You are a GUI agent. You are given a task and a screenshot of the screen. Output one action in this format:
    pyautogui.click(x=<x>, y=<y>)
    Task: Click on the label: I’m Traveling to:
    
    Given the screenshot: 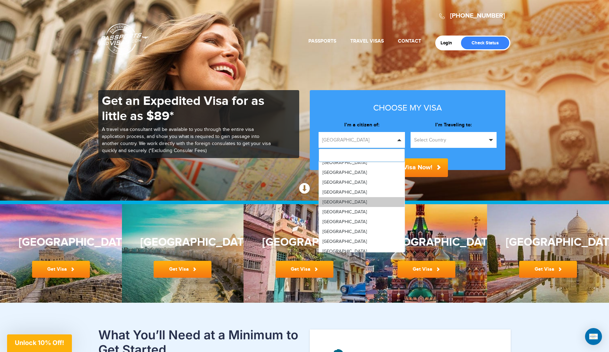 What is the action you would take?
    pyautogui.click(x=454, y=125)
    